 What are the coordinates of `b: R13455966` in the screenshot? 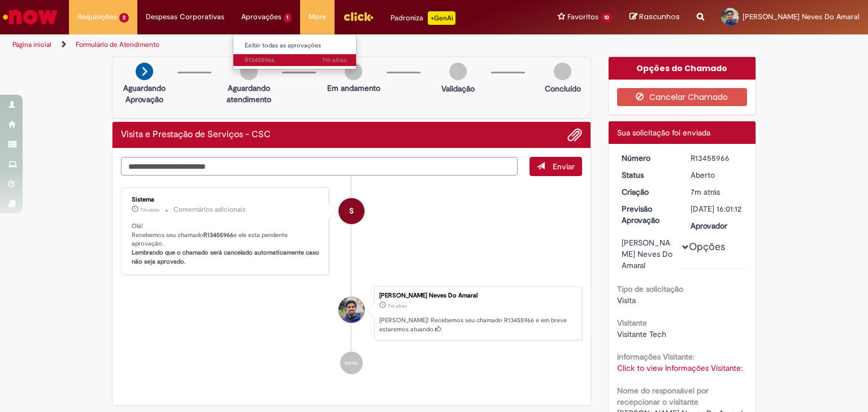 It's located at (218, 235).